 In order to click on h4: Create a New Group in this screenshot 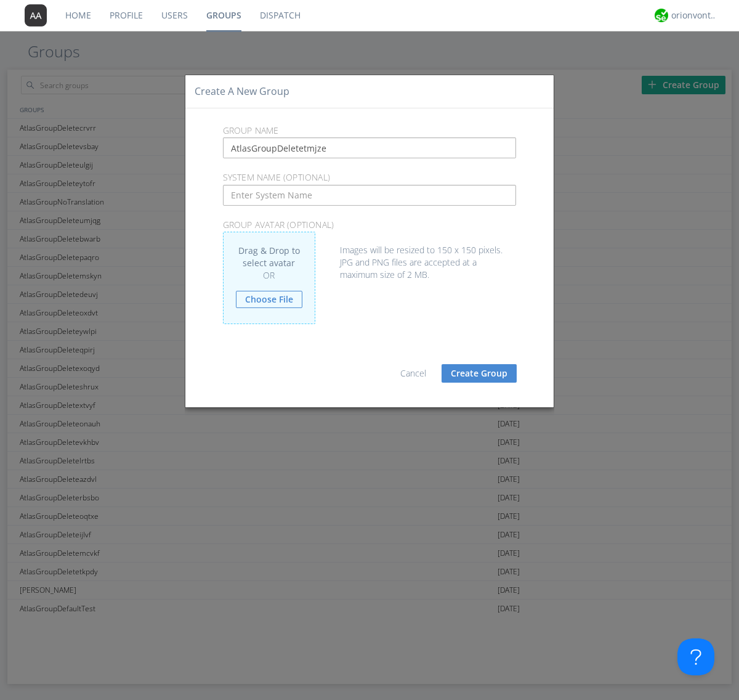, I will do `click(242, 91)`.